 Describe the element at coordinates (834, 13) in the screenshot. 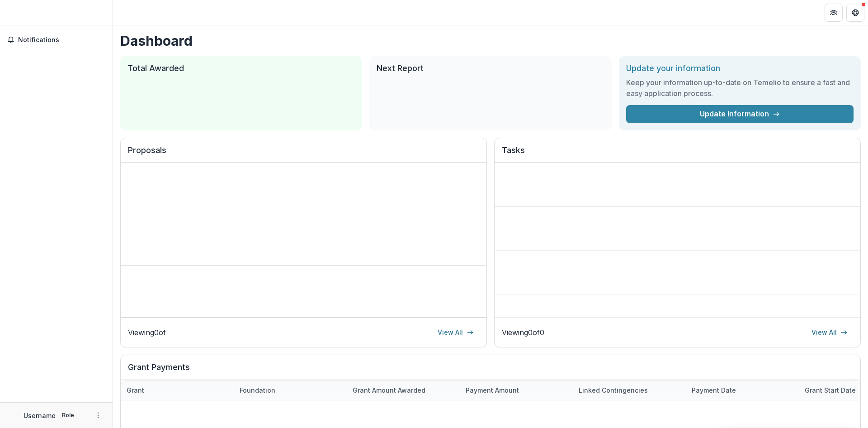

I see `button: Partners` at that location.